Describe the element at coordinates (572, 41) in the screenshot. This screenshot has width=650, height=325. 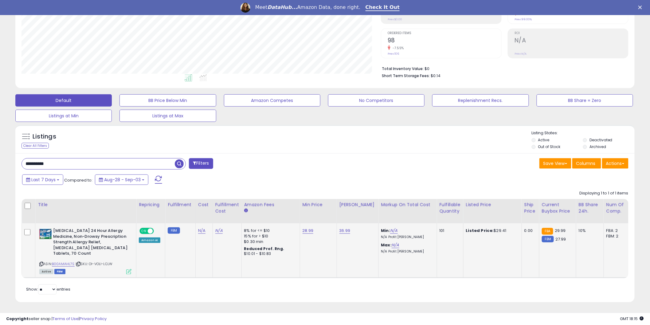
I see `h2: N/A` at that location.